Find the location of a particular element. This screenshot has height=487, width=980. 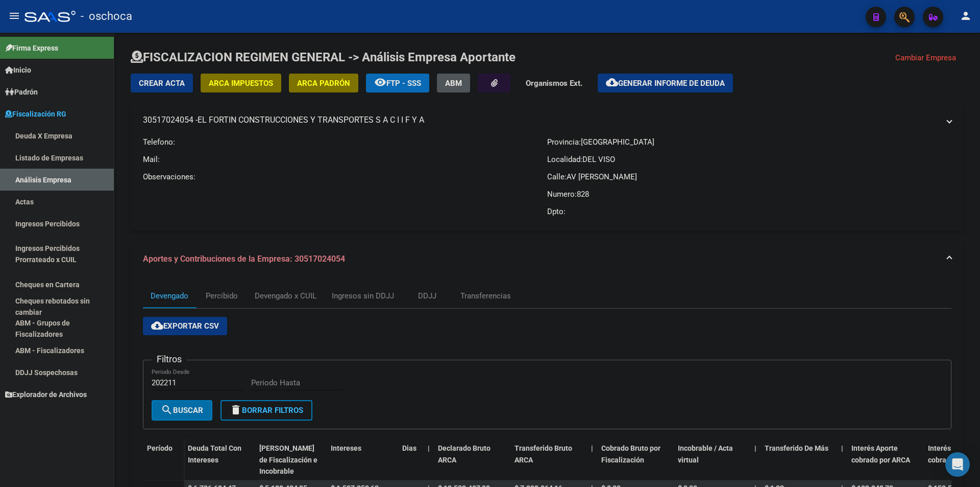

datatable-header-cell: Transferido Bruto ARCA is located at coordinates (549, 460).